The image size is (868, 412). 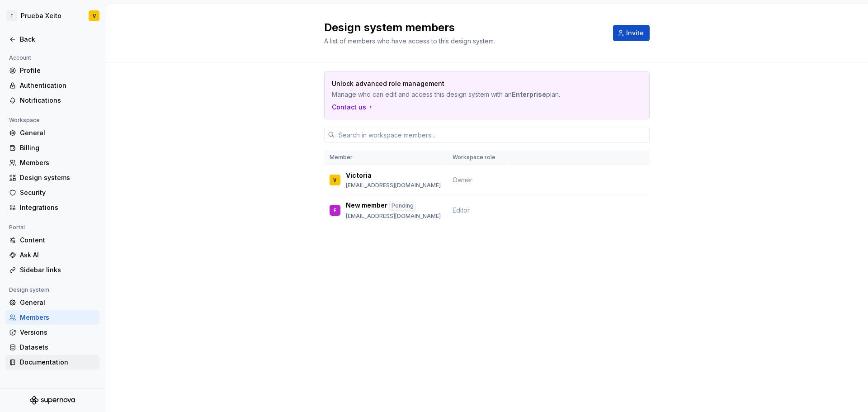 I want to click on a: Ask AI, so click(x=52, y=255).